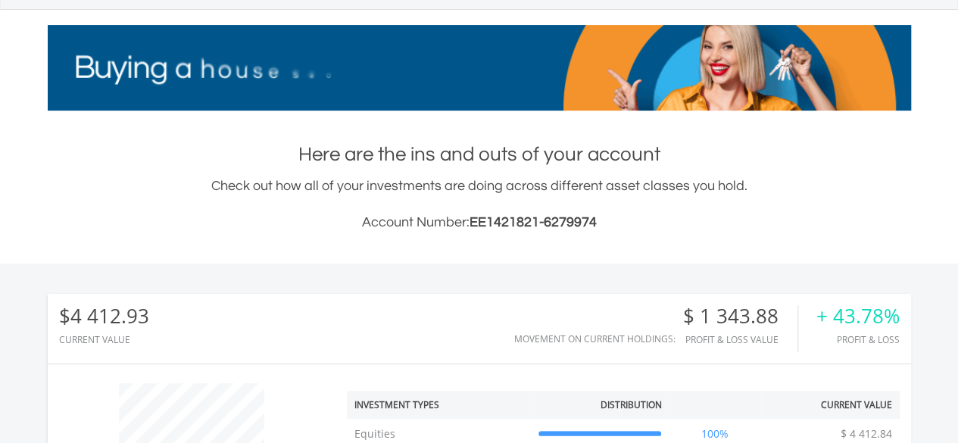 Image resolution: width=958 pixels, height=443 pixels. Describe the element at coordinates (533, 222) in the screenshot. I see `span: EE1421821-6279974` at that location.